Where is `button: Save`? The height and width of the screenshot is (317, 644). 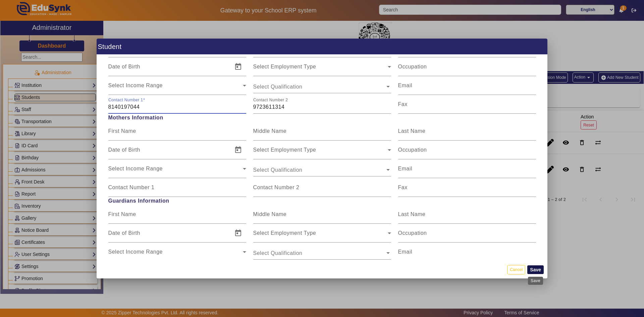
button: Save is located at coordinates (536, 270).